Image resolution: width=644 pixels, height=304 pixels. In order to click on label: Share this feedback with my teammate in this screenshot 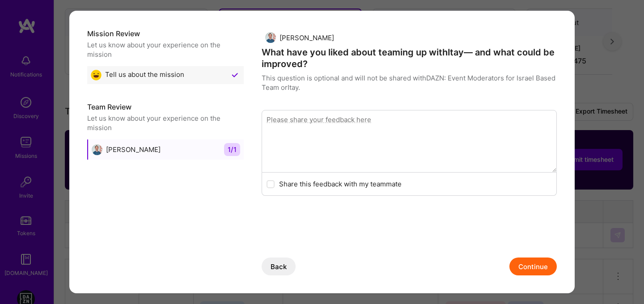, I will do `click(340, 184)`.